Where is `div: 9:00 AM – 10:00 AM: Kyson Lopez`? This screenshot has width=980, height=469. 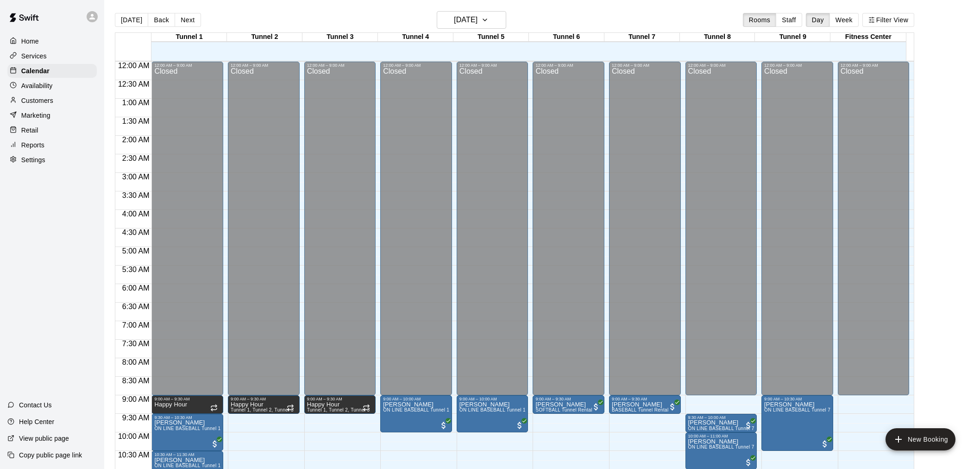
div: 9:00 AM – 10:00 AM: Kyson Lopez is located at coordinates (492, 414).